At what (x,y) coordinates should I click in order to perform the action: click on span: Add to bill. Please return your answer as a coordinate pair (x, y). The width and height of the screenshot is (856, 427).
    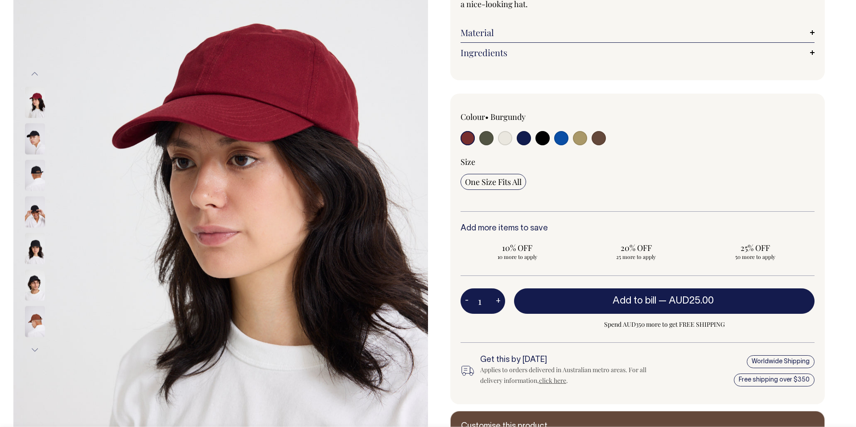
    Looking at the image, I should click on (634, 301).